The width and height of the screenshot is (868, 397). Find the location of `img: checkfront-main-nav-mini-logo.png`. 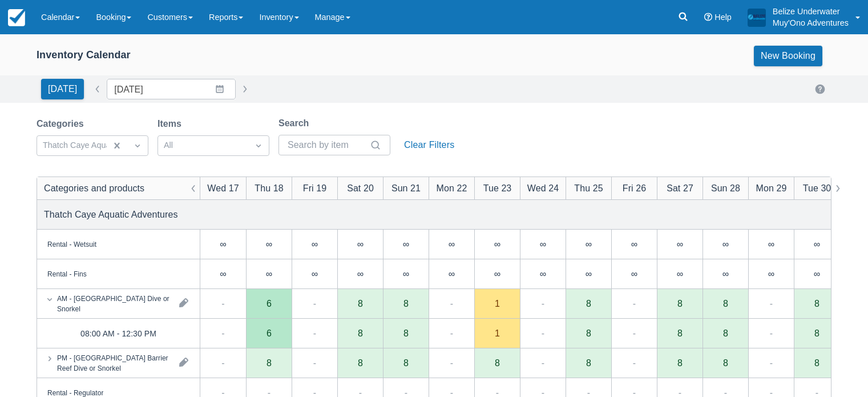

img: checkfront-main-nav-mini-logo.png is located at coordinates (17, 18).